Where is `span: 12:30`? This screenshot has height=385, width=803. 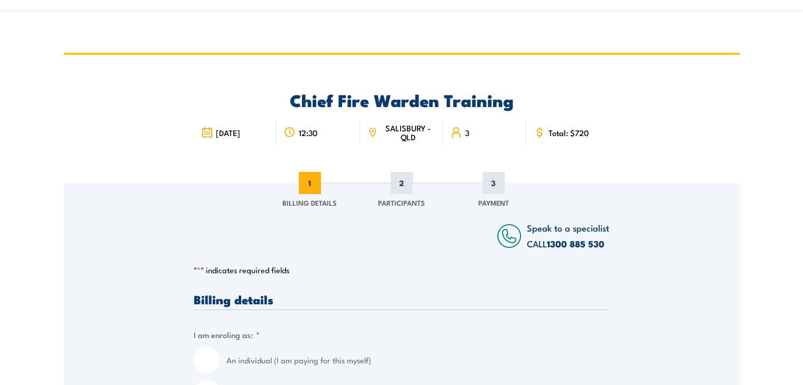
span: 12:30 is located at coordinates (308, 133).